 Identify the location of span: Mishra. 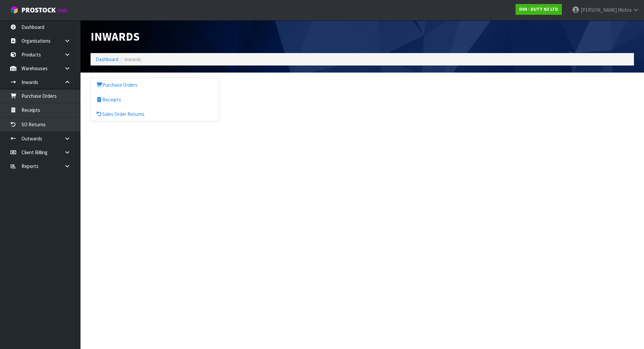
(625, 10).